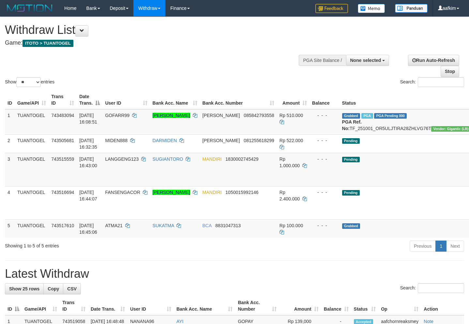  Describe the element at coordinates (164, 226) in the screenshot. I see `a: SUKATMA` at that location.